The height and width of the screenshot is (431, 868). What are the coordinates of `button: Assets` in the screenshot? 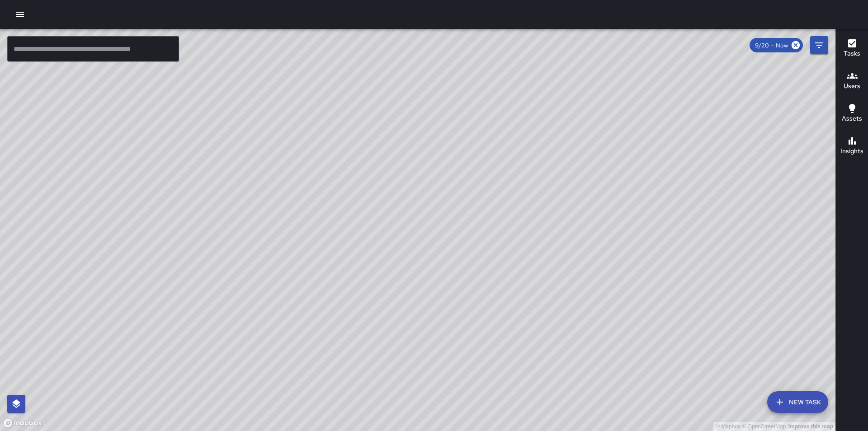 It's located at (851, 114).